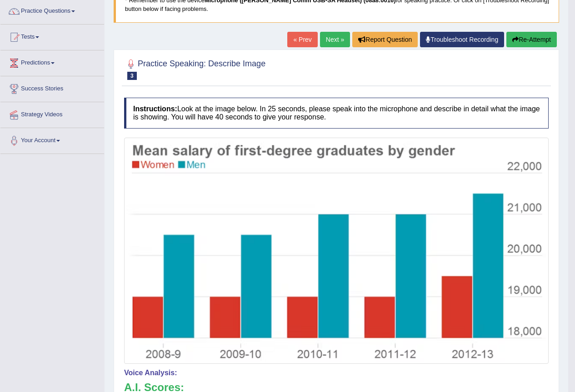 This screenshot has width=575, height=392. I want to click on a: « Prev, so click(302, 39).